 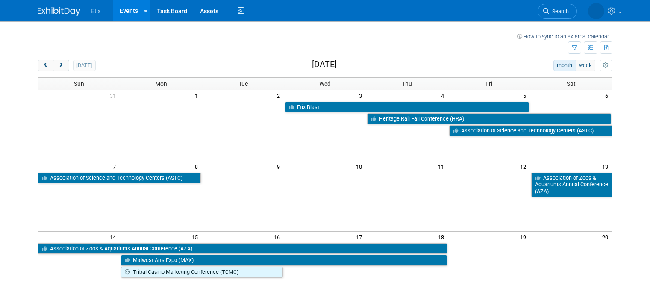 I want to click on span: Thu, so click(x=407, y=84).